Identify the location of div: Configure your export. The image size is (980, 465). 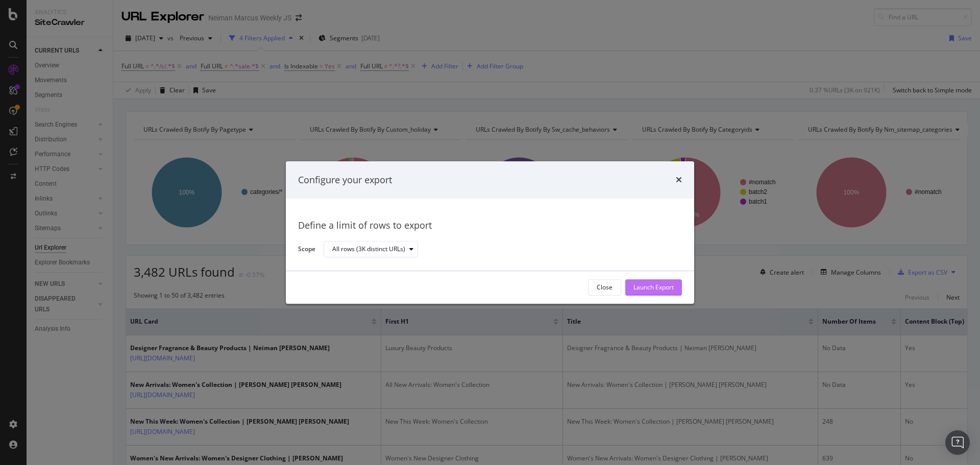
(345, 180).